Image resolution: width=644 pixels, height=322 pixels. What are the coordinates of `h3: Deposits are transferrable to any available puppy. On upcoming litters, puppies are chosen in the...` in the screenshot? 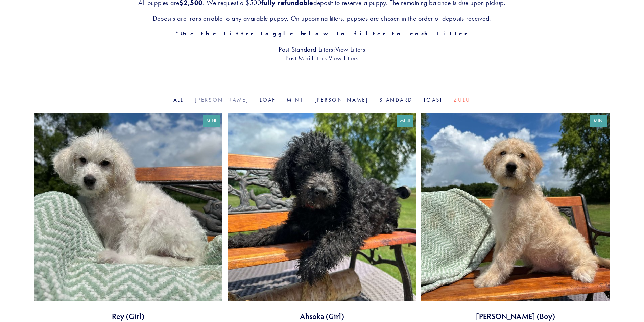 It's located at (322, 18).